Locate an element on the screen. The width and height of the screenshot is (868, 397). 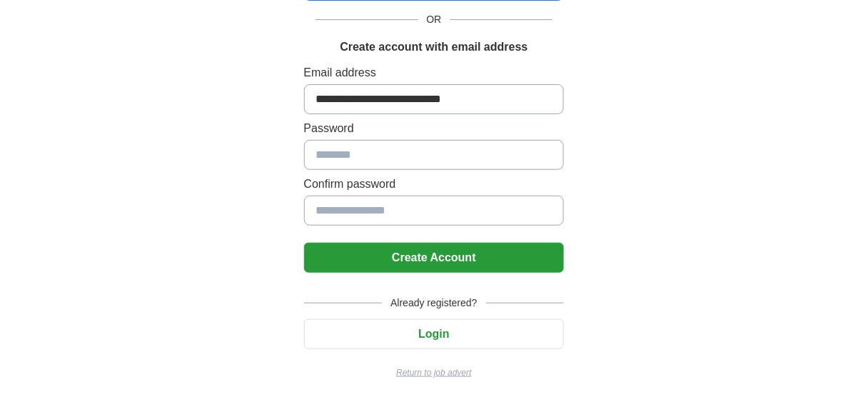
a: Return to job advert is located at coordinates (434, 373).